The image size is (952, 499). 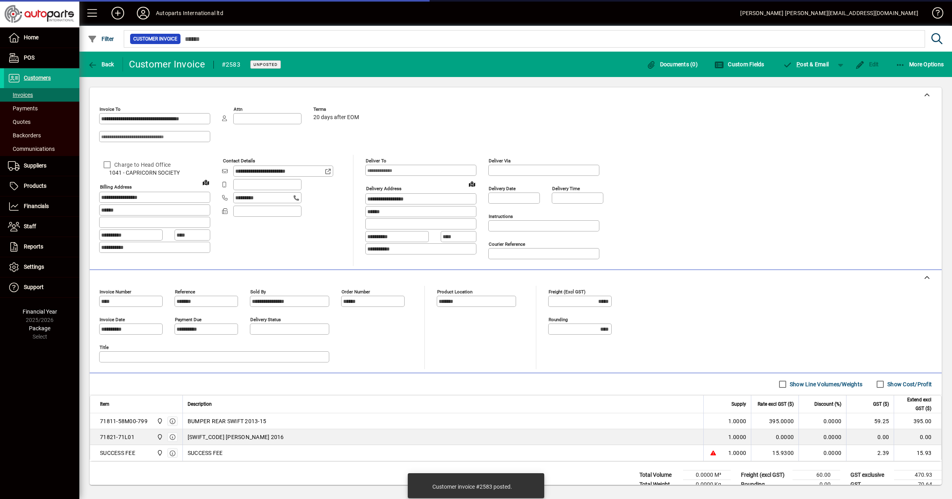 I want to click on span: GST ($), so click(x=881, y=404).